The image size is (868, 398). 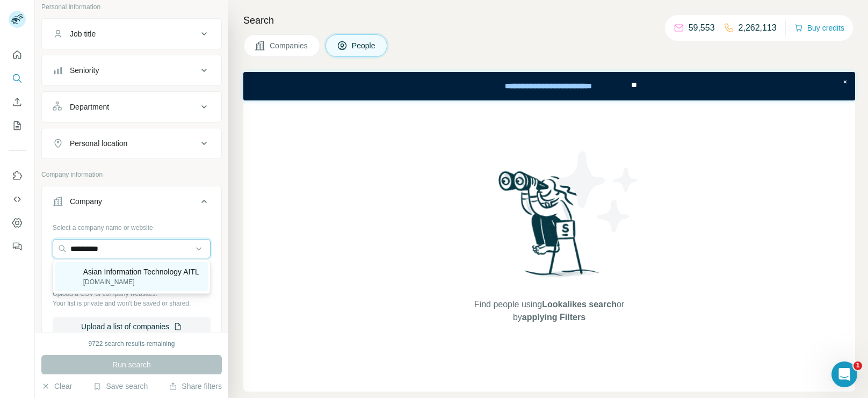 I want to click on button: Enrich CSV, so click(x=17, y=102).